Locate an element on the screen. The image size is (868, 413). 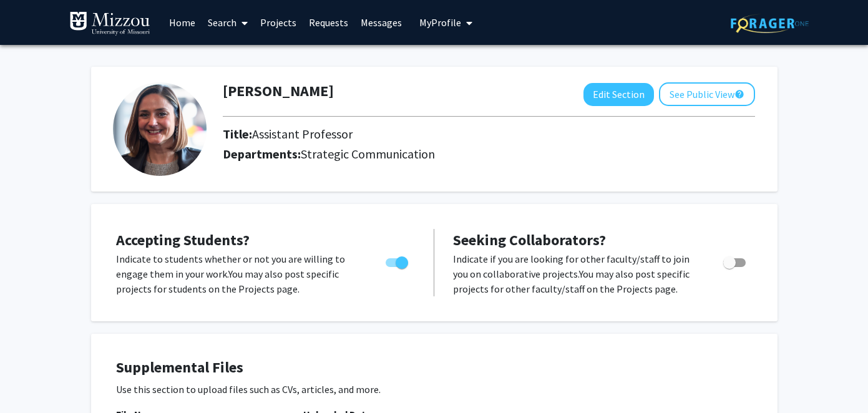
span: My Profile is located at coordinates (440, 22).